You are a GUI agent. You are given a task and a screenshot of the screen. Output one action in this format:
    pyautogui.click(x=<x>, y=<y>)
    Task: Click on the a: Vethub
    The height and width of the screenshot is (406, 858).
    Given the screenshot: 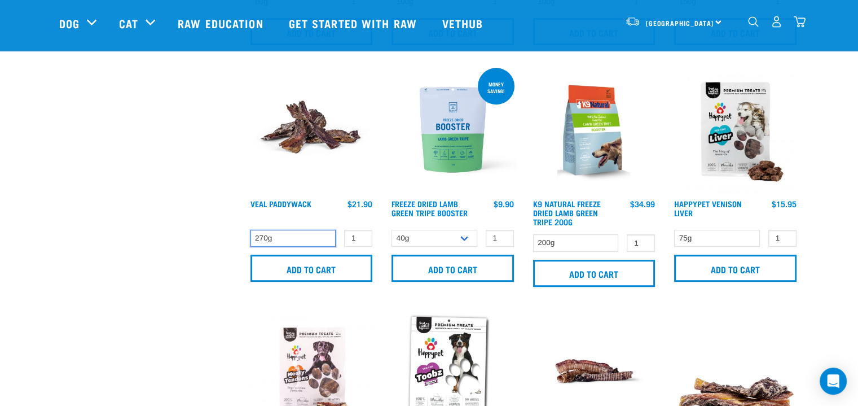 What is the action you would take?
    pyautogui.click(x=464, y=23)
    